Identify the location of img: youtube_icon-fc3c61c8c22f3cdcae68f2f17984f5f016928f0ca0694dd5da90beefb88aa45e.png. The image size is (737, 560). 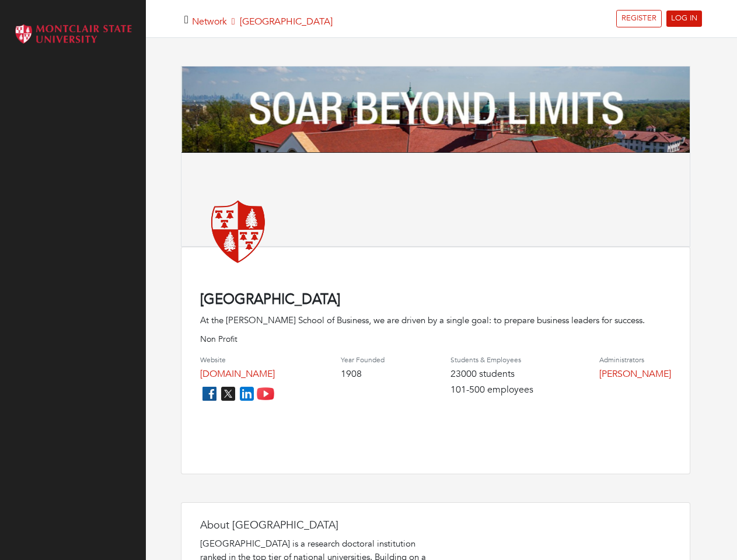
(266, 394).